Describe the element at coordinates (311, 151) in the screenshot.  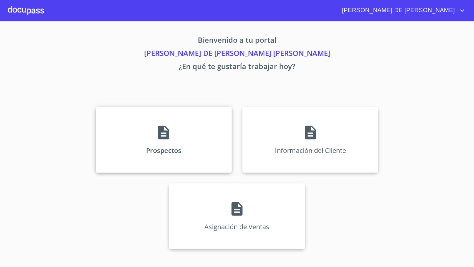
I see `p: Información del Cliente` at that location.